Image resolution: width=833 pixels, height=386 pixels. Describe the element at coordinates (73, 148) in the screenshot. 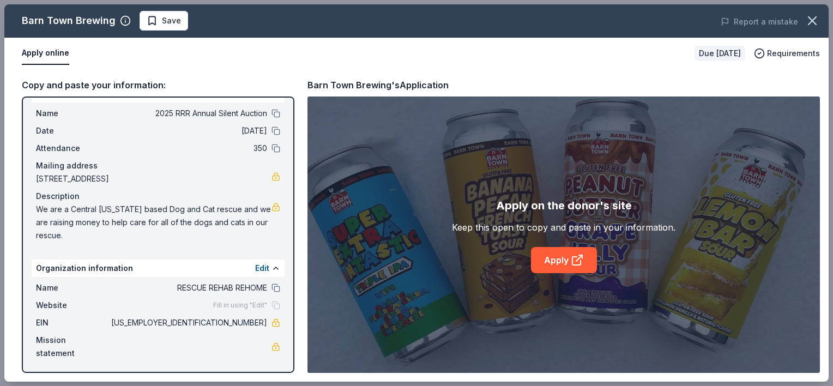

I see `span: Attendance` at that location.